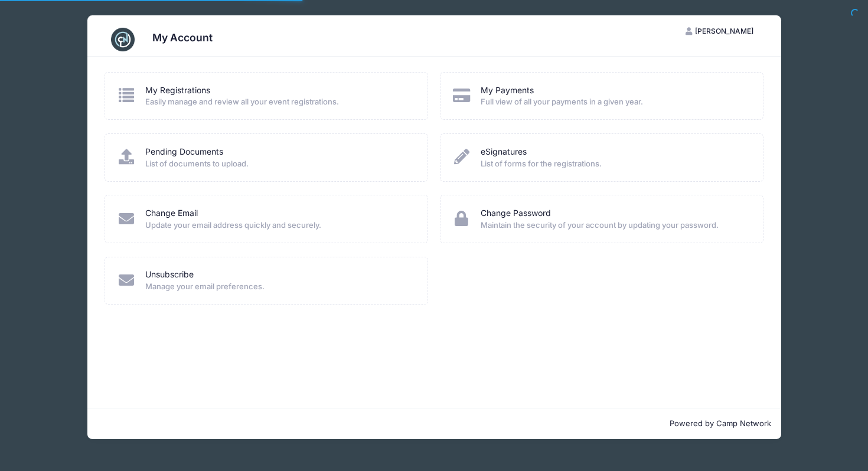 Image resolution: width=868 pixels, height=471 pixels. Describe the element at coordinates (183, 37) in the screenshot. I see `h3: My Account` at that location.